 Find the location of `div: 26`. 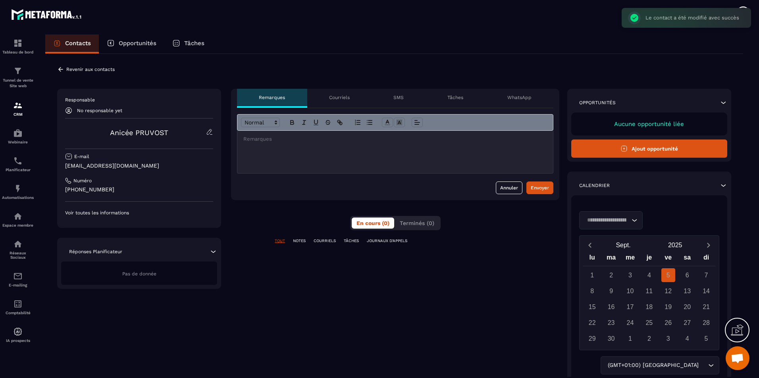

div: 26 is located at coordinates (668, 323).